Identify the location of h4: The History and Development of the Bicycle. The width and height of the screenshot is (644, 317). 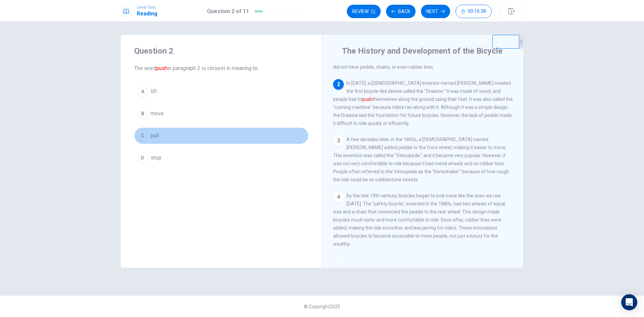
(422, 51).